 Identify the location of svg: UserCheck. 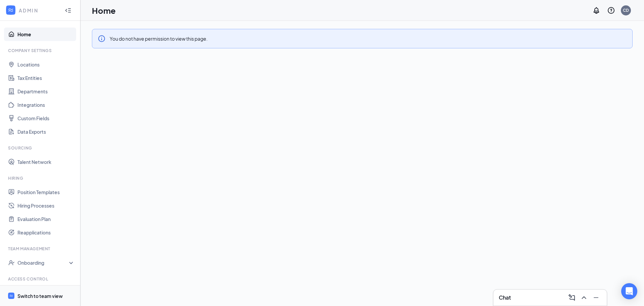
(11, 263).